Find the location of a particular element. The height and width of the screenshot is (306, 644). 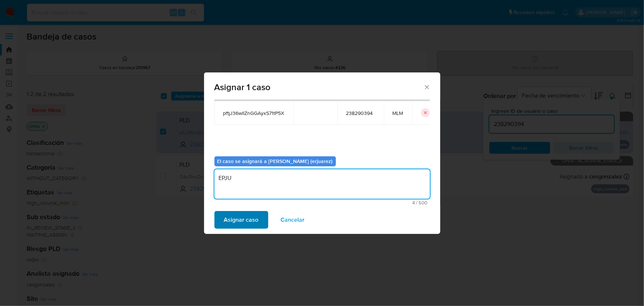

button: icon-button is located at coordinates (426, 113).